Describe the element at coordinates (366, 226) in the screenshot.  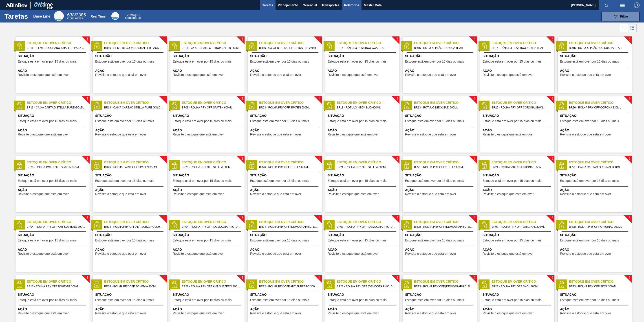
I see `span: BR08 - ROLHA PRY OFF BRAHMA 300ML` at that location.